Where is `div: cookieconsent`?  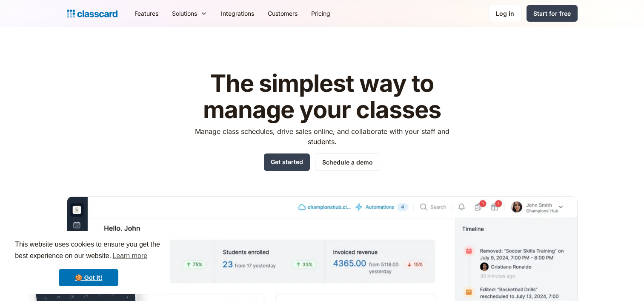 div: cookieconsent is located at coordinates (89, 263).